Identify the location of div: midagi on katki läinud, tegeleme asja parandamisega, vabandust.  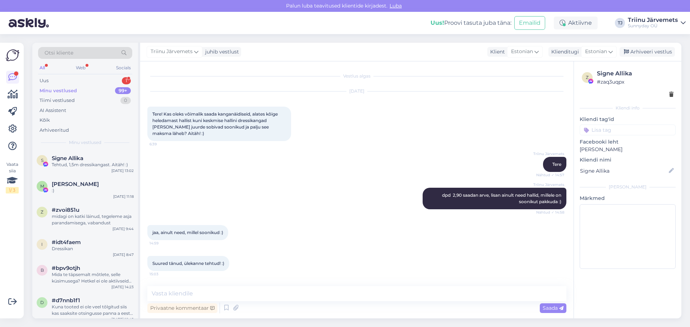
(93, 220).